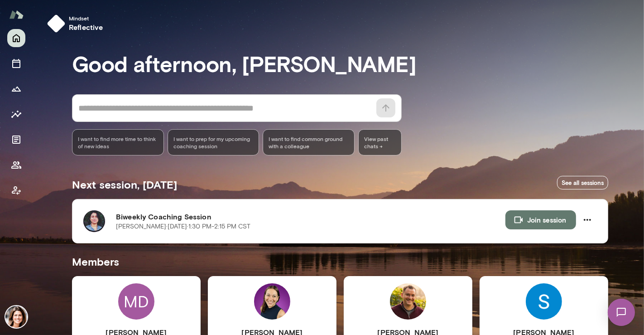  I want to click on img: Gwen Throckmorton, so click(16, 317).